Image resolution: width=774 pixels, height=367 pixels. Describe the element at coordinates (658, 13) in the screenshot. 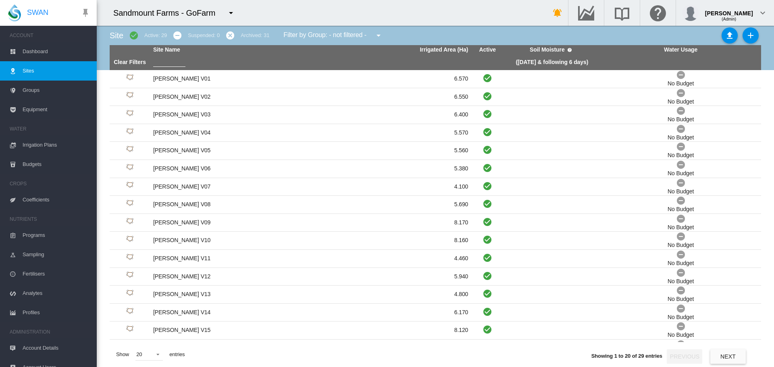

I see `md-icon: Click here for help` at that location.